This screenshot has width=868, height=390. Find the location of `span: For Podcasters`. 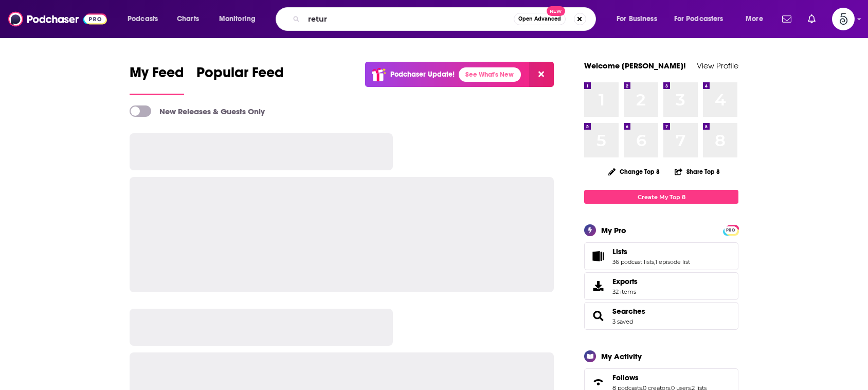

span: For Podcasters is located at coordinates (699, 19).